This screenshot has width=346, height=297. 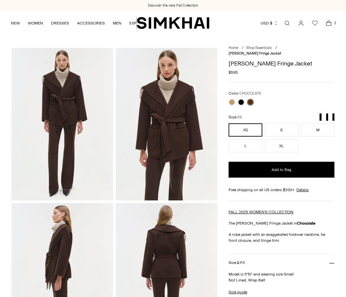 What do you see at coordinates (281, 130) in the screenshot?
I see `button: S` at bounding box center [281, 130].